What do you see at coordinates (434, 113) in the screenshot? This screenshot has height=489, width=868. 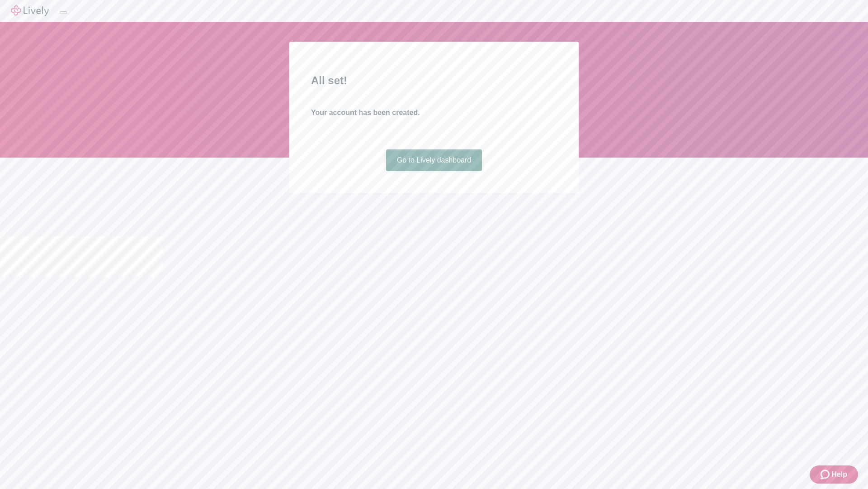 I see `h4: Your account has been created.` at bounding box center [434, 113].